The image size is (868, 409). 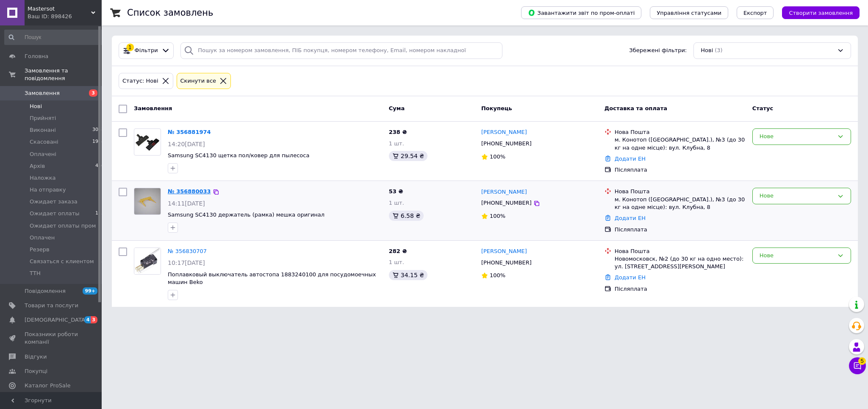 What do you see at coordinates (408, 156) in the screenshot?
I see `div: 29.54 ₴` at bounding box center [408, 156].